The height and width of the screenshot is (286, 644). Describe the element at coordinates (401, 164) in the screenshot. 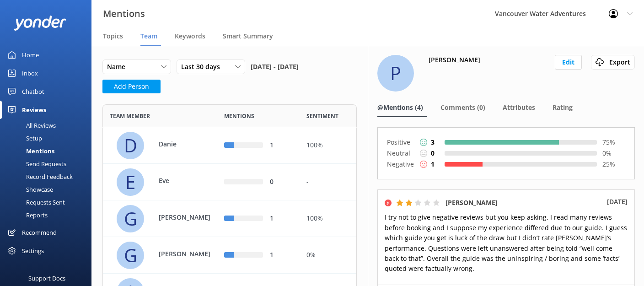

I see `p: Negative` at that location.